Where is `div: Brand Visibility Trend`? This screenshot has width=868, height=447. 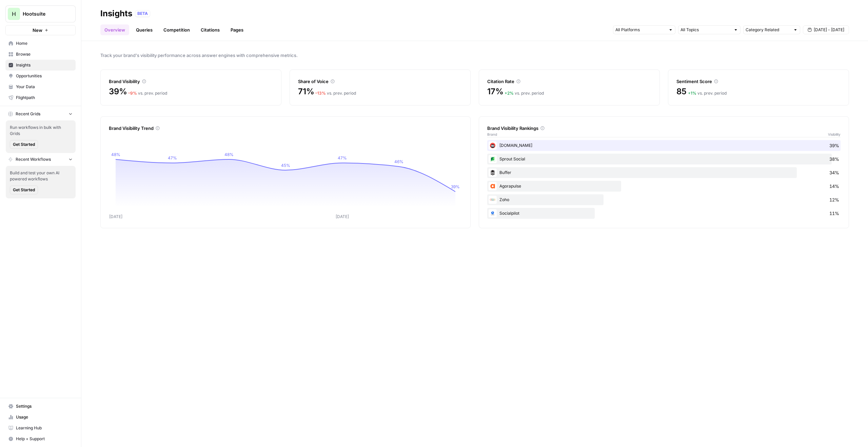
div: Brand Visibility Trend is located at coordinates (286, 128).